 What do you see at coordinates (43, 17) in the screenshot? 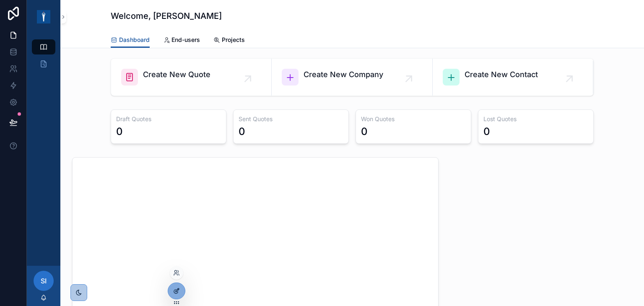
I see `img: App logo` at bounding box center [43, 17].